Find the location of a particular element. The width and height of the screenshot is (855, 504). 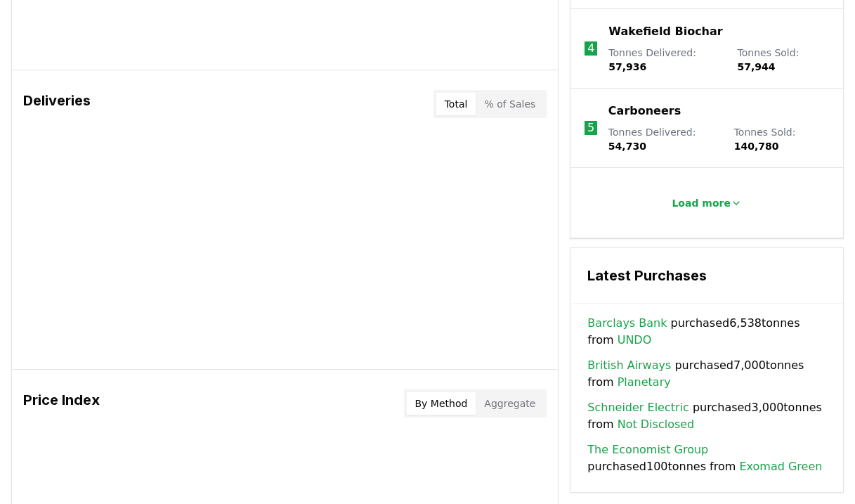

button: Aggregate is located at coordinates (510, 404).